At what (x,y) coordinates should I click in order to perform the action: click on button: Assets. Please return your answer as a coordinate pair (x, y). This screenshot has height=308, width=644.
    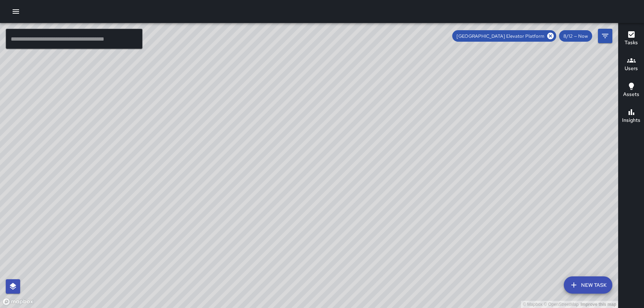
    Looking at the image, I should click on (631, 90).